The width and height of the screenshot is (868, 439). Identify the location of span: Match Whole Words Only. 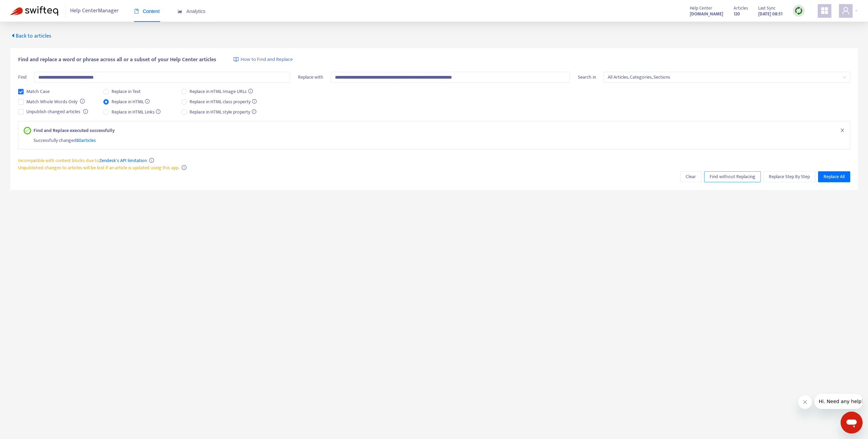
(51, 102).